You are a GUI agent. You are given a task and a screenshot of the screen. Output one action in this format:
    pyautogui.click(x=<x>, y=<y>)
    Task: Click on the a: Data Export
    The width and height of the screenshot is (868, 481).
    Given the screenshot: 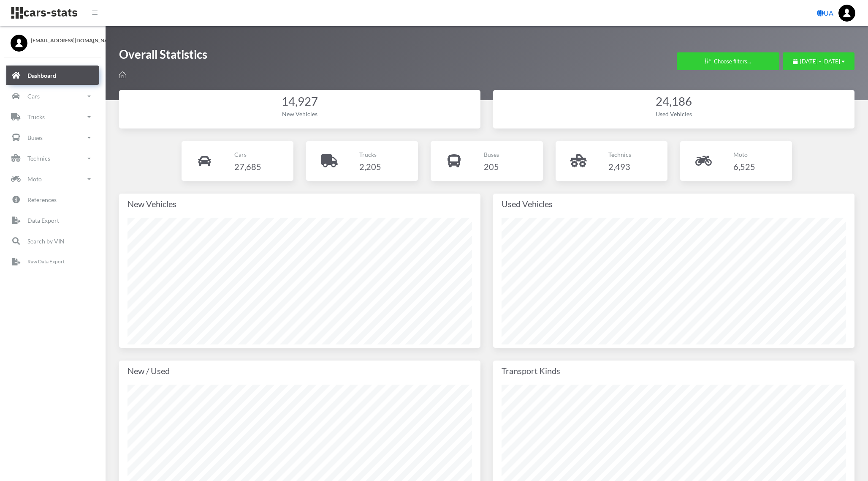 What is the action you would take?
    pyautogui.click(x=53, y=220)
    